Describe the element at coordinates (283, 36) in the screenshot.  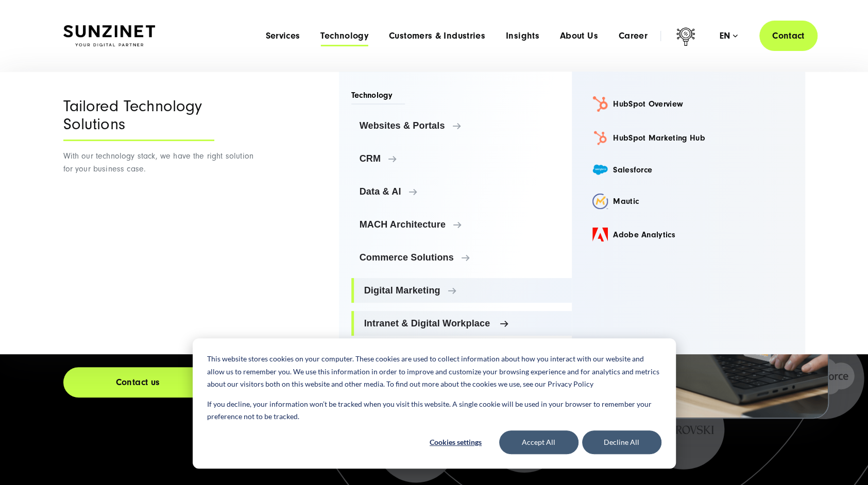
I see `a: Services` at that location.